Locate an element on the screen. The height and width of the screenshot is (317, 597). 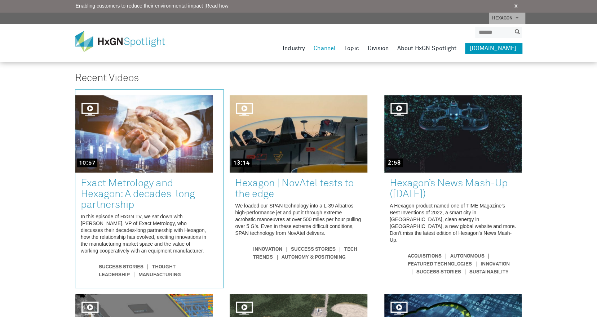
a: Division is located at coordinates (378, 48).